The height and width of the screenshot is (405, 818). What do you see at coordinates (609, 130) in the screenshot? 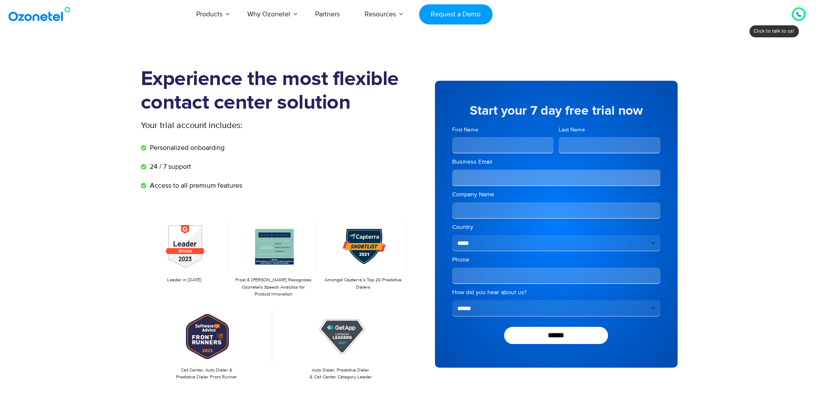
I see `label: Last Name` at bounding box center [609, 130].